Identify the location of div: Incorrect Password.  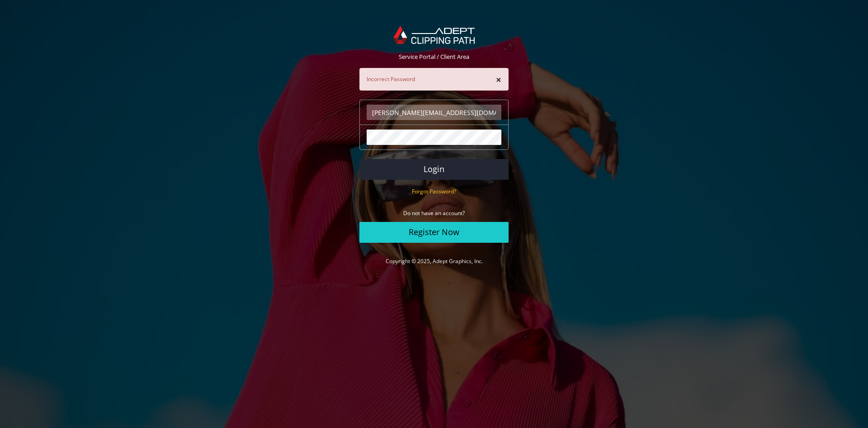
(434, 79).